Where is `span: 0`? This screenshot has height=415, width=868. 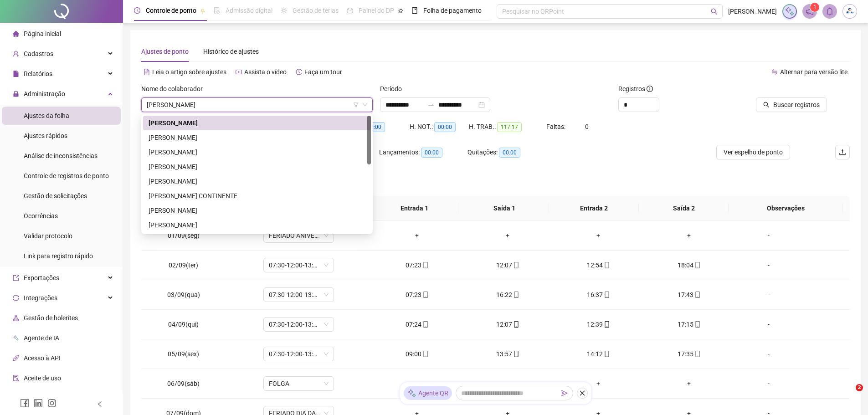
span: 0 is located at coordinates (587, 127).